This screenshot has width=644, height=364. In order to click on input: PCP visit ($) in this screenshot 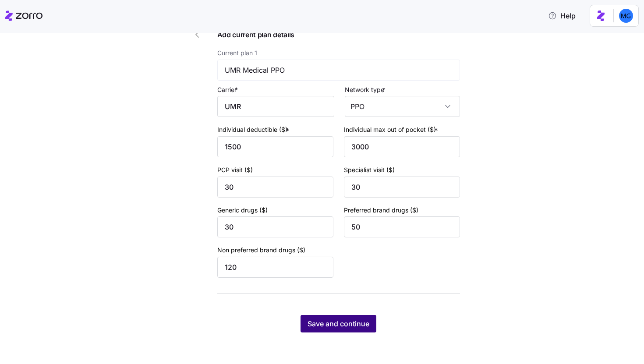, I will do `click(275, 187)`.